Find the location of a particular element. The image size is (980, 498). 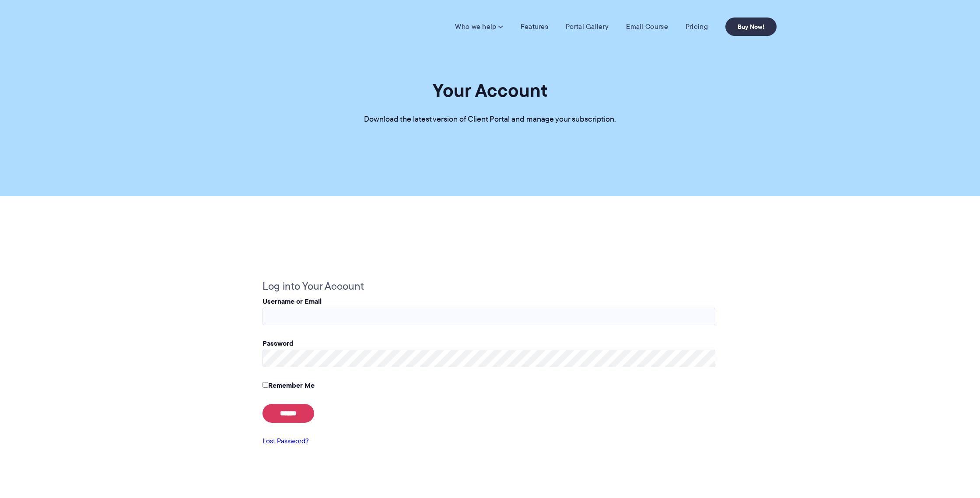

label: Username or Email is located at coordinates (292, 300).